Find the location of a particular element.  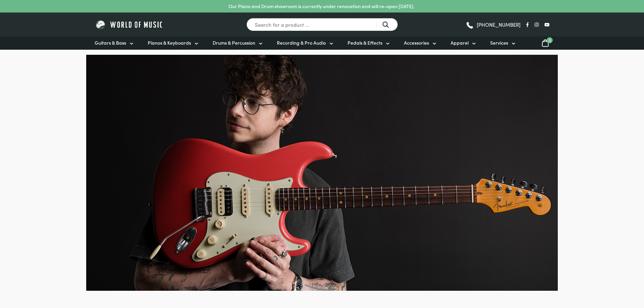

span: Accessories is located at coordinates (417, 42).